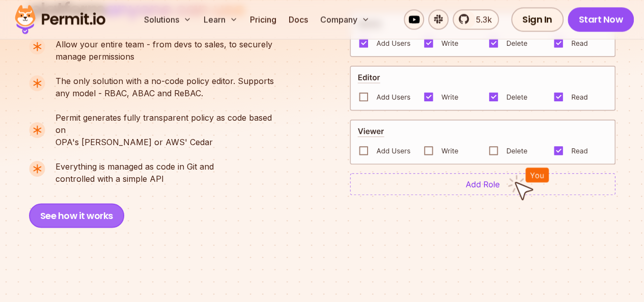 The height and width of the screenshot is (302, 644). I want to click on button: Learn, so click(221, 19).